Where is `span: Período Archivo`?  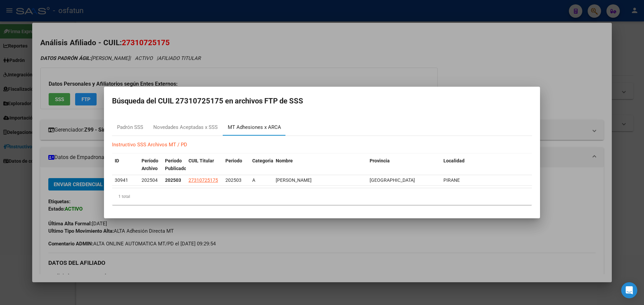 span: Período Archivo is located at coordinates (150, 164).